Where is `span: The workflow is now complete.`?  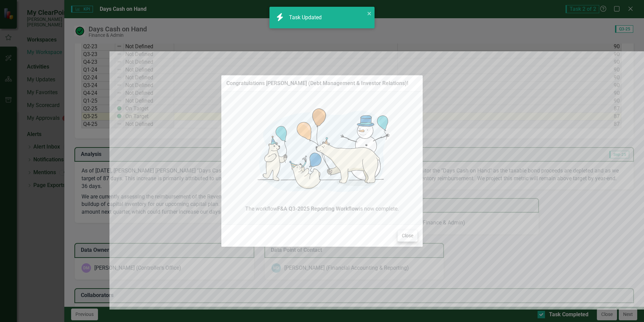
span: The workflow is now complete. is located at coordinates (322, 209).